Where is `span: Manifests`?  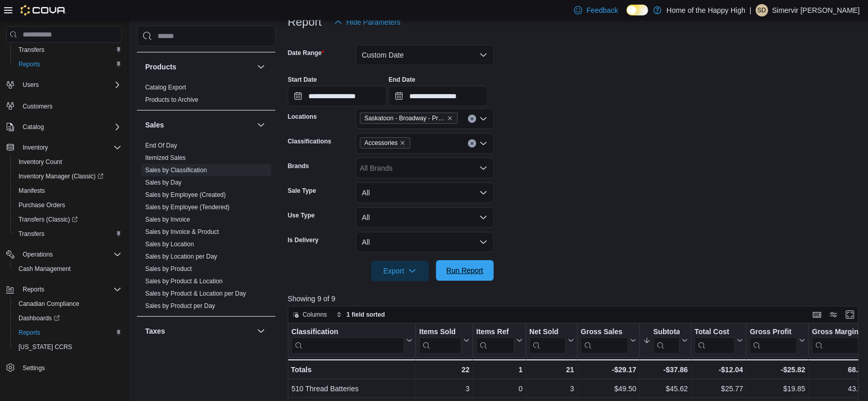 span: Manifests is located at coordinates (31, 191).